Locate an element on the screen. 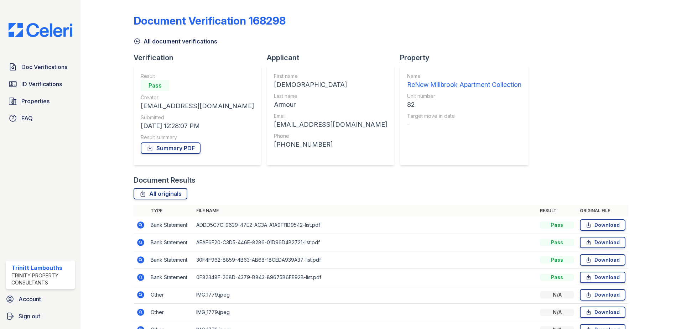  span: Sign out is located at coordinates (29, 316).